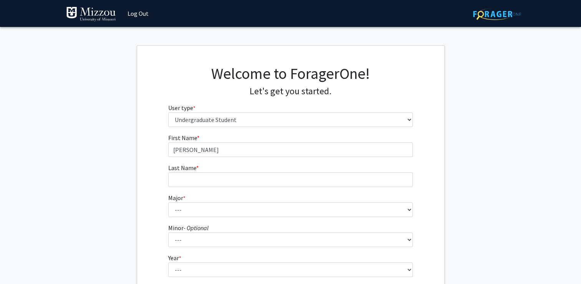 Image resolution: width=581 pixels, height=284 pixels. I want to click on label: Major, so click(177, 197).